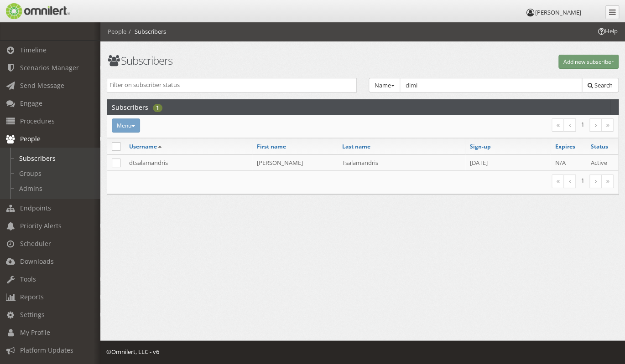 The width and height of the screenshot is (625, 364). Describe the element at coordinates (35, 332) in the screenshot. I see `span: My Profile` at that location.